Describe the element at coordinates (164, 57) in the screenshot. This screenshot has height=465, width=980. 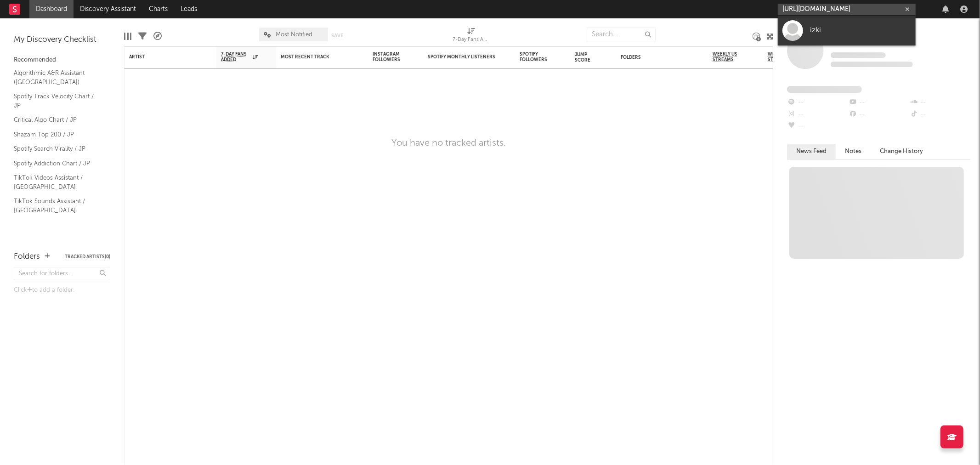
I see `div: Artist` at that location.